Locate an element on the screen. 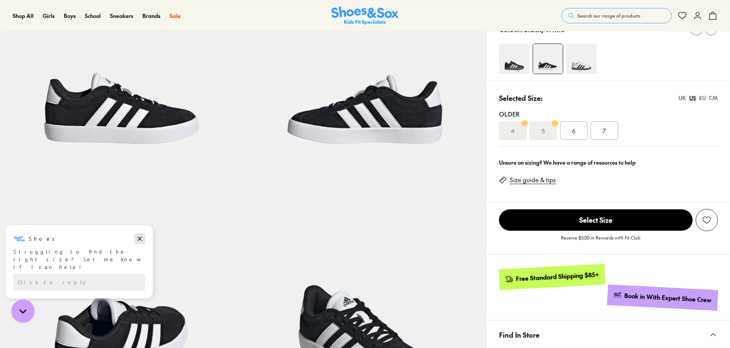  a: Free Standard Shipping $85+ is located at coordinates (552, 277).